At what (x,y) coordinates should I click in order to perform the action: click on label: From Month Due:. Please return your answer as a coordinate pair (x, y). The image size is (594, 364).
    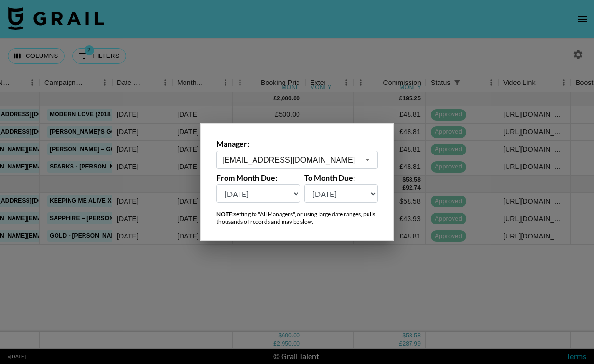
    Looking at the image, I should click on (258, 178).